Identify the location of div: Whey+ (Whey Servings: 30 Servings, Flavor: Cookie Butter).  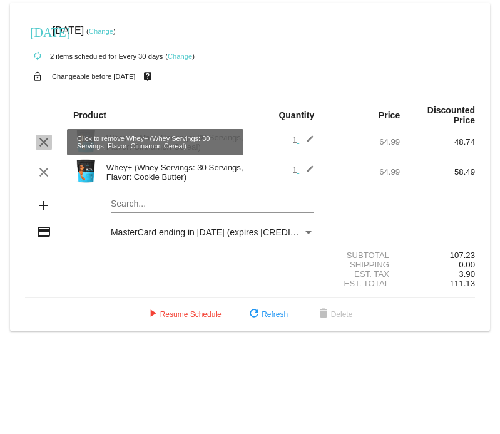
(175, 172).